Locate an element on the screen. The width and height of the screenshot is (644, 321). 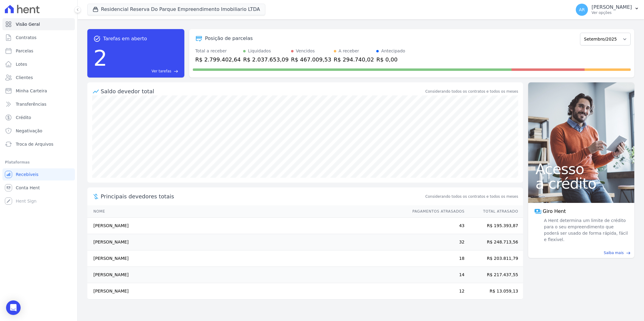
a: Visão Geral is located at coordinates (38, 24).